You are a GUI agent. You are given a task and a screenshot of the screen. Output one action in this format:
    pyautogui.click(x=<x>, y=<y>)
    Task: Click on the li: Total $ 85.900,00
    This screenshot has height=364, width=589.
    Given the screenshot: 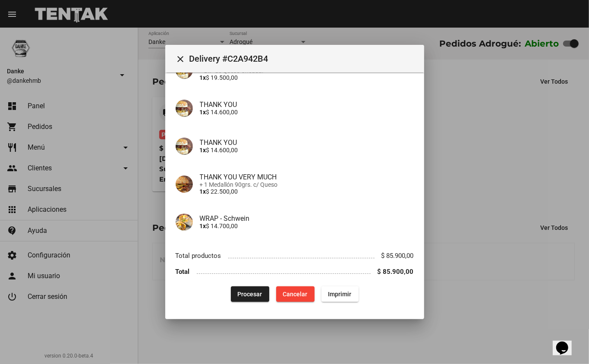 What is the action you would take?
    pyautogui.click(x=294, y=271)
    